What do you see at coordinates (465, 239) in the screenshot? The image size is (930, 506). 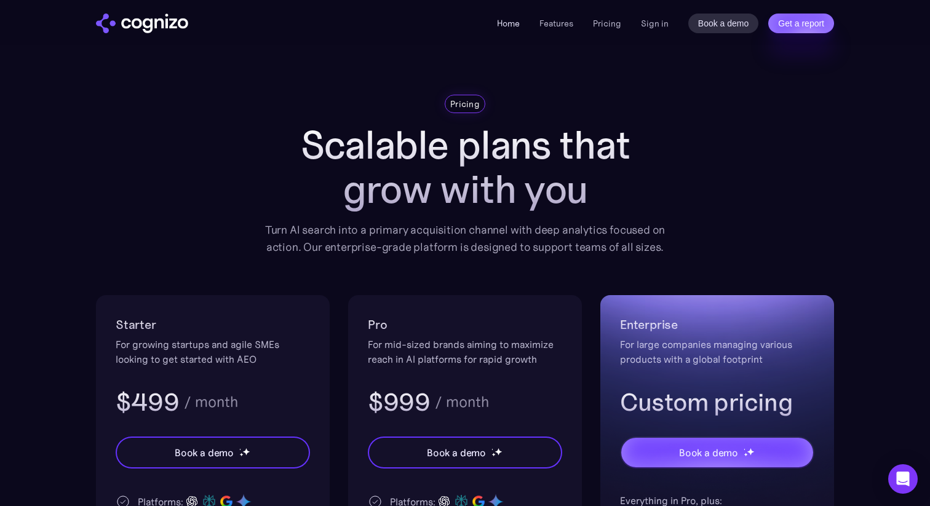 I see `div: Turn AI search into a primary acquisition channel with deep analytics focused on action. Our ente...` at bounding box center [465, 239].